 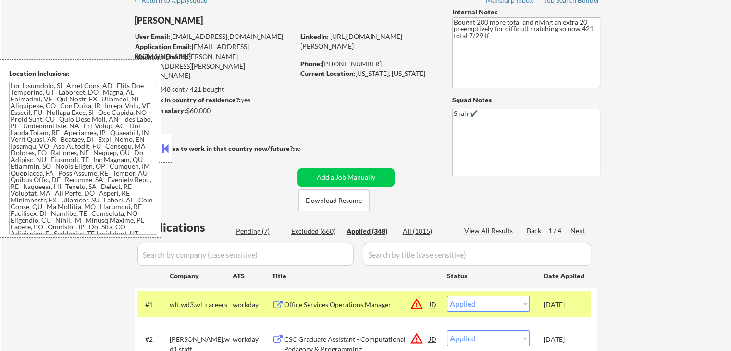 I want to click on div: Next, so click(x=578, y=231).